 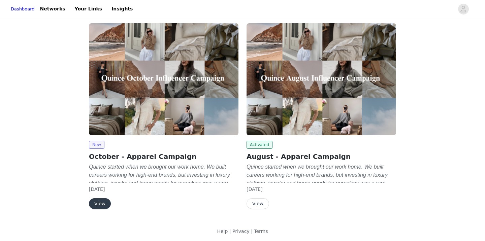 What do you see at coordinates (463, 9) in the screenshot?
I see `div: avatar` at bounding box center [463, 9].